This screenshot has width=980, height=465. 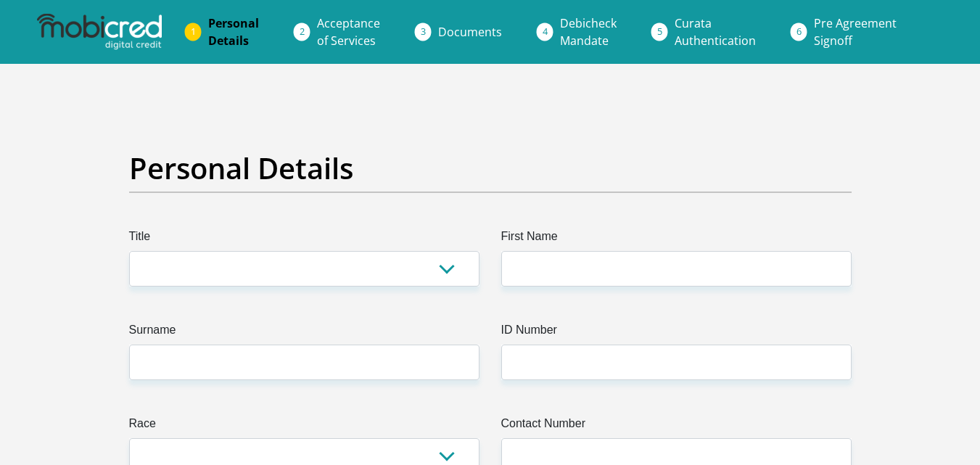 What do you see at coordinates (304, 239) in the screenshot?
I see `label: Title` at bounding box center [304, 239].